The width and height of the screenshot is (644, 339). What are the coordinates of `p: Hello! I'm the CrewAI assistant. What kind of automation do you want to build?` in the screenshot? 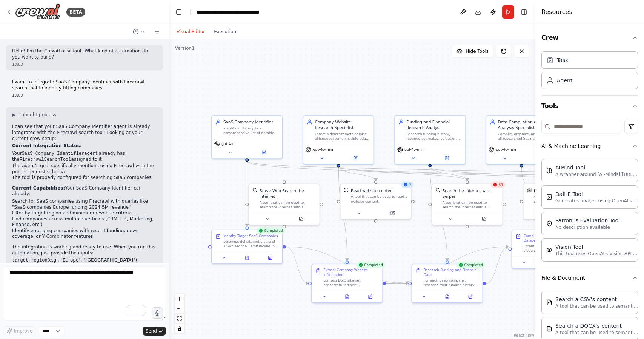 It's located at (84, 54).